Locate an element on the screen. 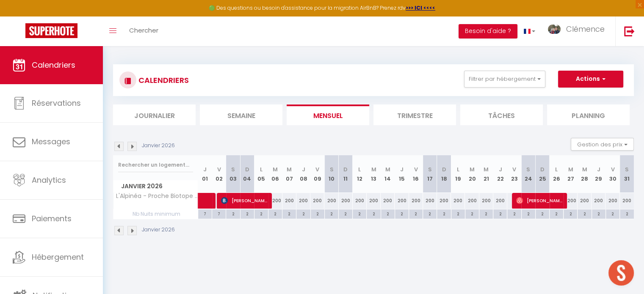 The width and height of the screenshot is (644, 294). span: L'Alpinéa - Proche Biotope et Centre ville is located at coordinates (157, 196).